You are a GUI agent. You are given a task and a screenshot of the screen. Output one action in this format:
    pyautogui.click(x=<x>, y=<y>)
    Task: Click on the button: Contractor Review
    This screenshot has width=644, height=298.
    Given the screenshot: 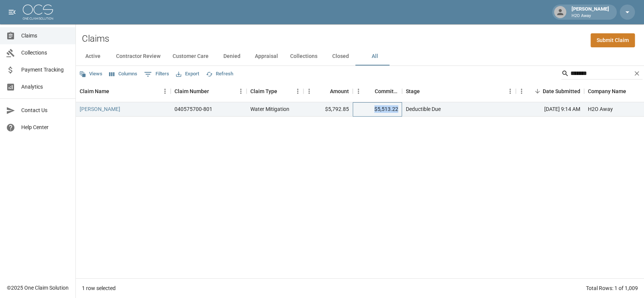 What is the action you would take?
    pyautogui.click(x=138, y=56)
    